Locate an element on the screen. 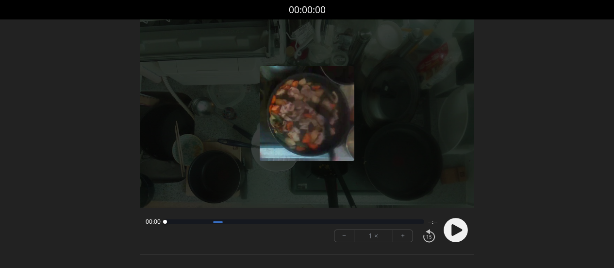 The width and height of the screenshot is (614, 268). span: 00:00 is located at coordinates (153, 221).